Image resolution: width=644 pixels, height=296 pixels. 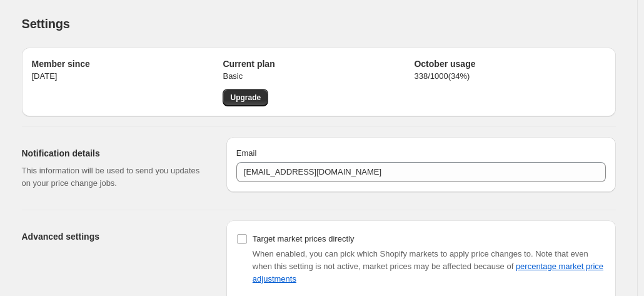 I want to click on span: Settings, so click(x=45, y=23).